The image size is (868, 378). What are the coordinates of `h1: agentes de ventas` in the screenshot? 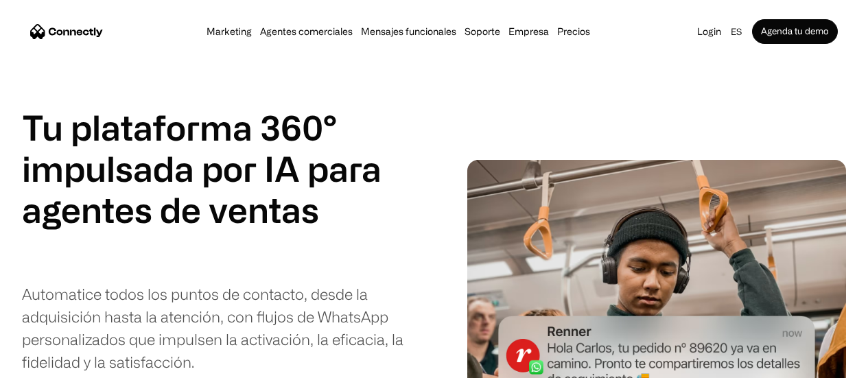 It's located at (180, 210).